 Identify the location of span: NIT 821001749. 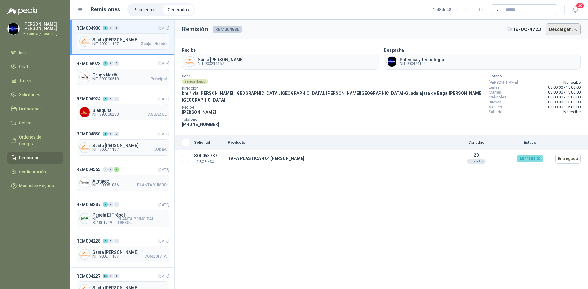
(105, 221).